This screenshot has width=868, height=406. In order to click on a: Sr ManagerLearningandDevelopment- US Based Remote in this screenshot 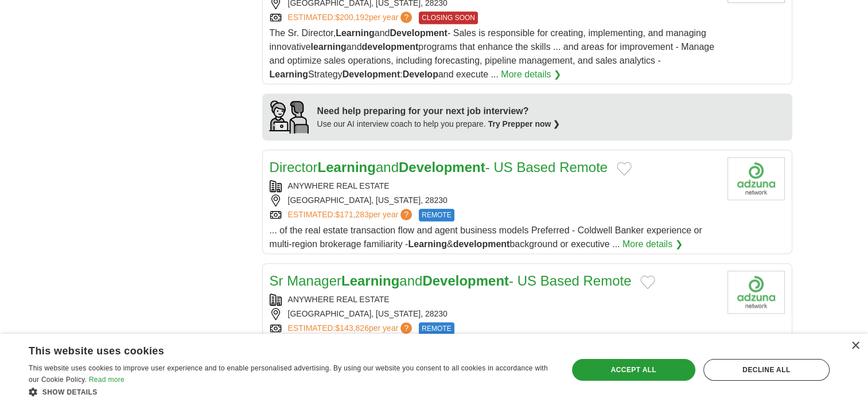, I will do `click(451, 280)`.